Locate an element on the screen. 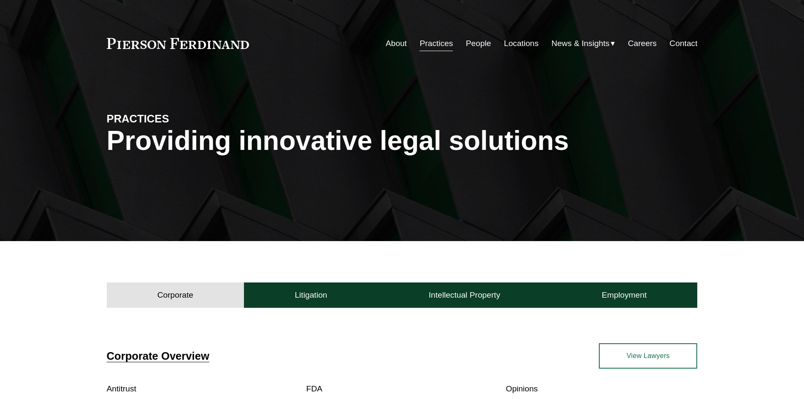 The height and width of the screenshot is (399, 804). a: Contact is located at coordinates (683, 43).